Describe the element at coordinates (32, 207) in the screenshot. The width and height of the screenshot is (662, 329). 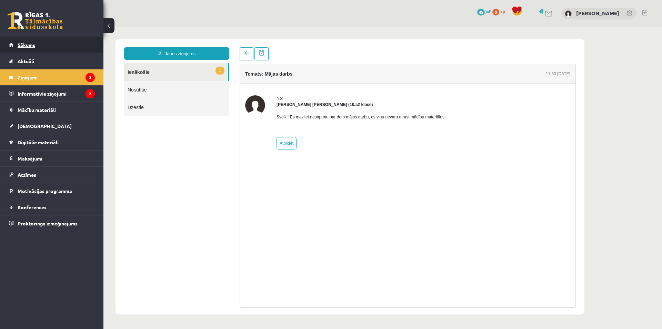
I see `span: Konferences` at that location.